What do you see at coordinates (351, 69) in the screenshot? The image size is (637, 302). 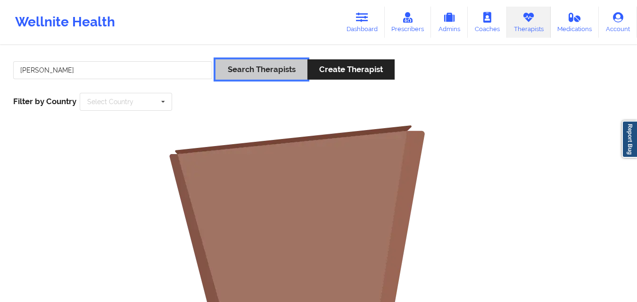 I see `button: Create Therapist` at bounding box center [351, 69].